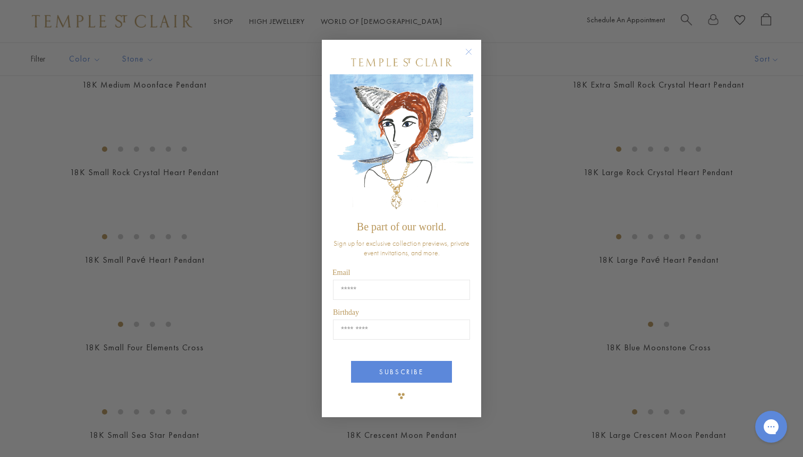 This screenshot has width=803, height=457. I want to click on input: Email, so click(401, 290).